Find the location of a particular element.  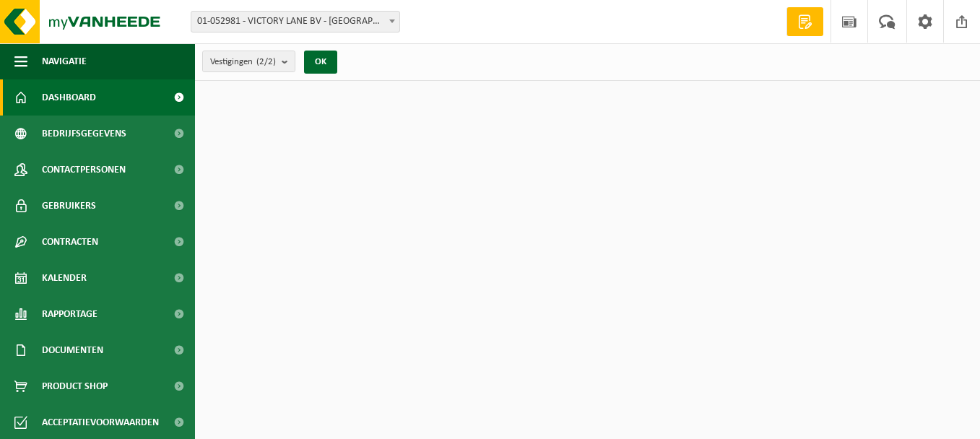

span: Bedrijfsgegevens is located at coordinates (83, 134).